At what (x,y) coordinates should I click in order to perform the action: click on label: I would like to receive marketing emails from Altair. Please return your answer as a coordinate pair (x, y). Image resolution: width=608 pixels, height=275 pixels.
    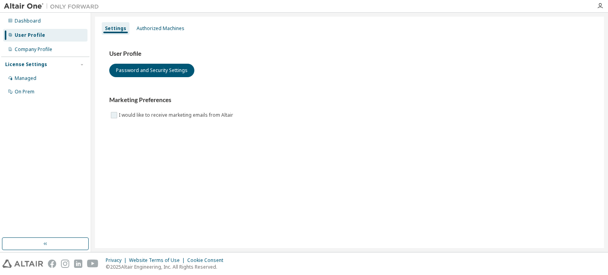
    Looking at the image, I should click on (177, 115).